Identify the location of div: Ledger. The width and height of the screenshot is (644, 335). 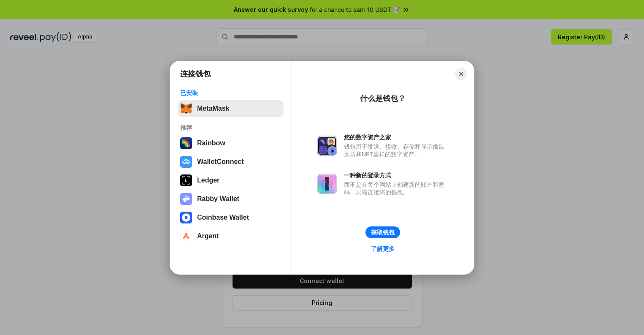
(208, 180).